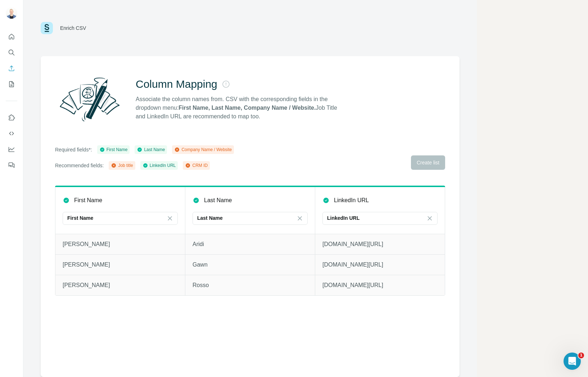 This screenshot has height=377, width=588. What do you see at coordinates (90, 99) in the screenshot?
I see `img: Surfe Illustration - Column Mapping` at bounding box center [90, 99].